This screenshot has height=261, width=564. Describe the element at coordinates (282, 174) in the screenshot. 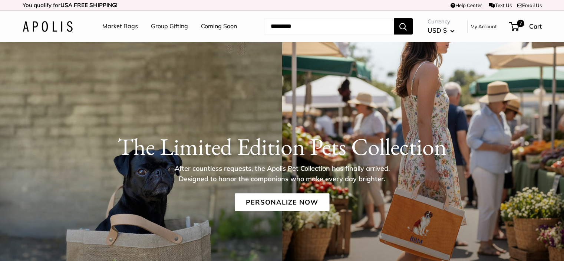

I see `p: After countless requests, the Apolis Pet Collection has finally arrived. Designed to honor the co...` at that location.